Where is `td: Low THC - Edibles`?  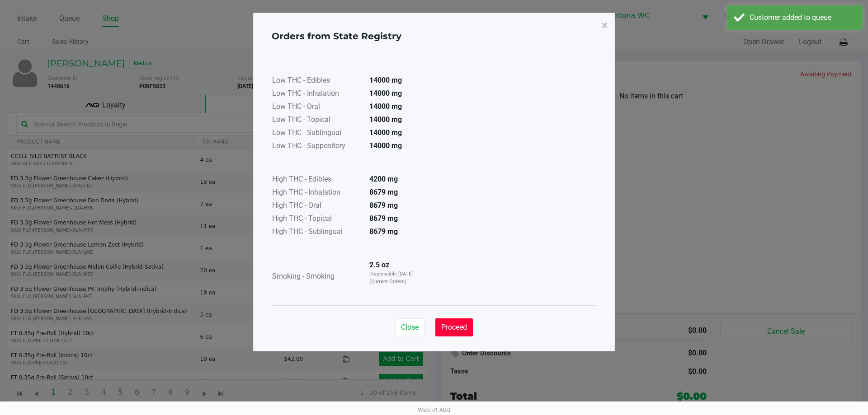
td: Low THC - Edibles is located at coordinates (317, 81).